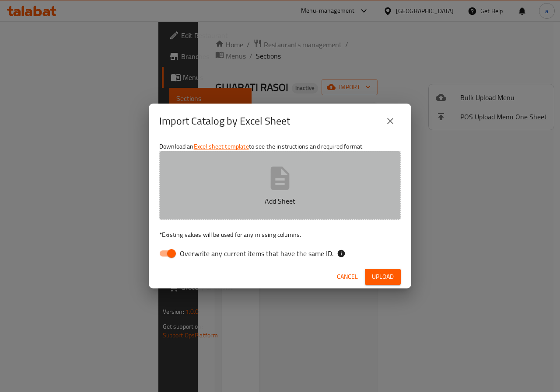 The image size is (560, 392). What do you see at coordinates (280, 235) in the screenshot?
I see `p: Existing values will be used for any missing columns.` at bounding box center [280, 235].